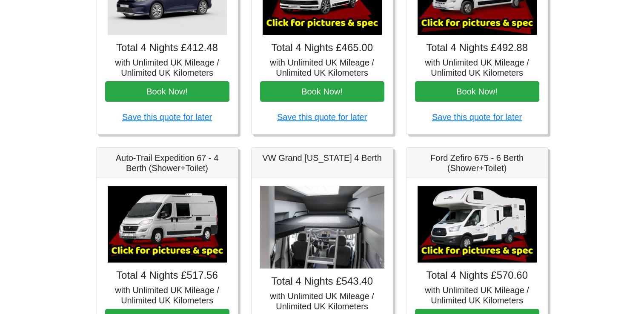 The image size is (644, 314). I want to click on img: Auto-Trail Expedition 67 - 4 Berth (Shower+Toilet), so click(168, 225).